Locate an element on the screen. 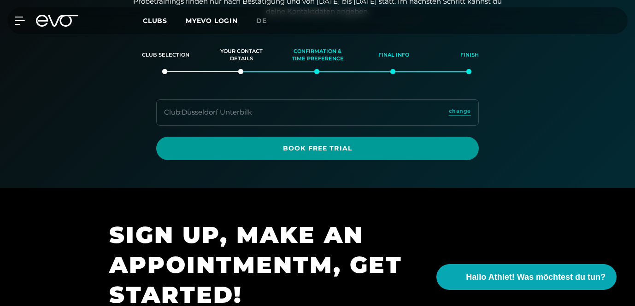  div: Finish is located at coordinates (469, 55).